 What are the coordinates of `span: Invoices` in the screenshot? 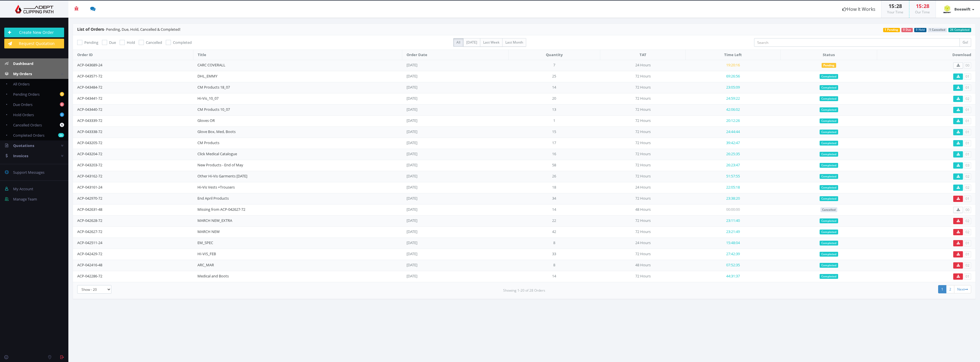 It's located at (20, 156).